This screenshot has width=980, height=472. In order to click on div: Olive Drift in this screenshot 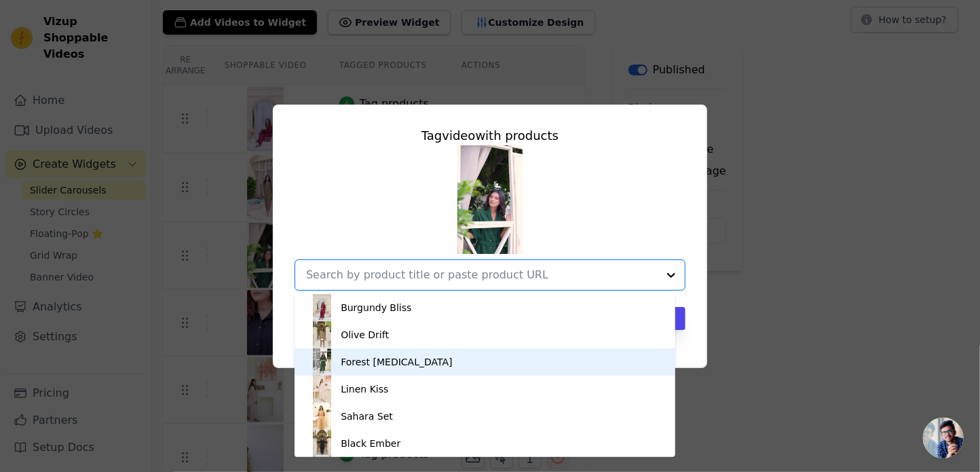, I will do `click(364, 335)`.